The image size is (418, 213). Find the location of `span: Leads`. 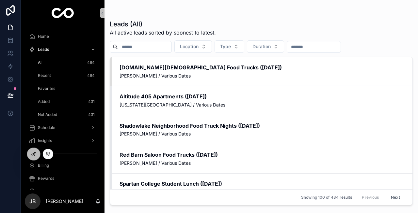

span: Leads is located at coordinates (43, 50).